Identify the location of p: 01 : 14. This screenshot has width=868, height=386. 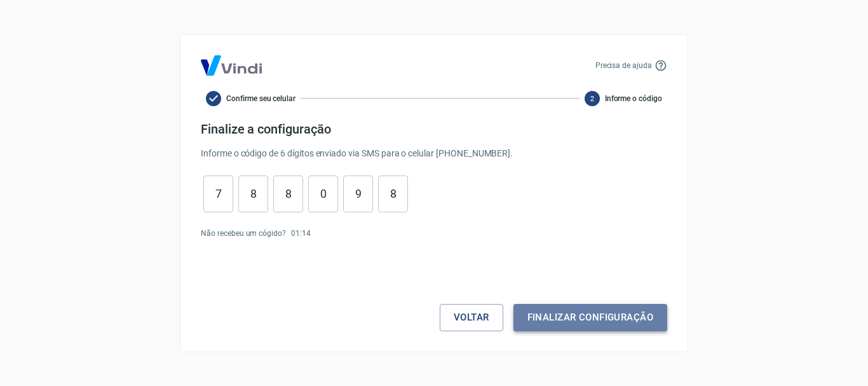
(301, 233).